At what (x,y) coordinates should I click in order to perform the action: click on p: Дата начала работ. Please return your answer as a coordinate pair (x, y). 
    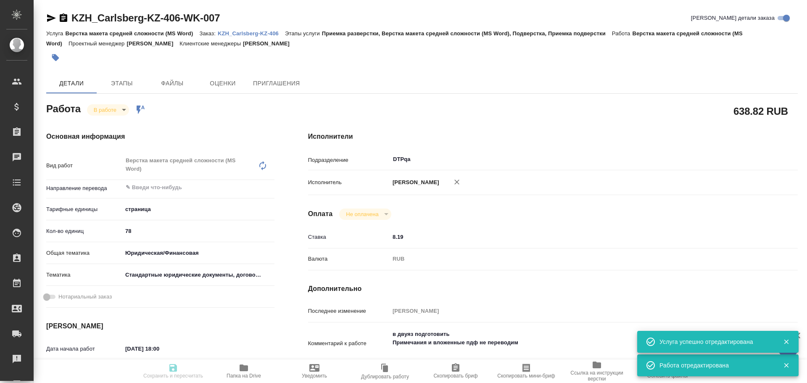
    Looking at the image, I should click on (84, 349).